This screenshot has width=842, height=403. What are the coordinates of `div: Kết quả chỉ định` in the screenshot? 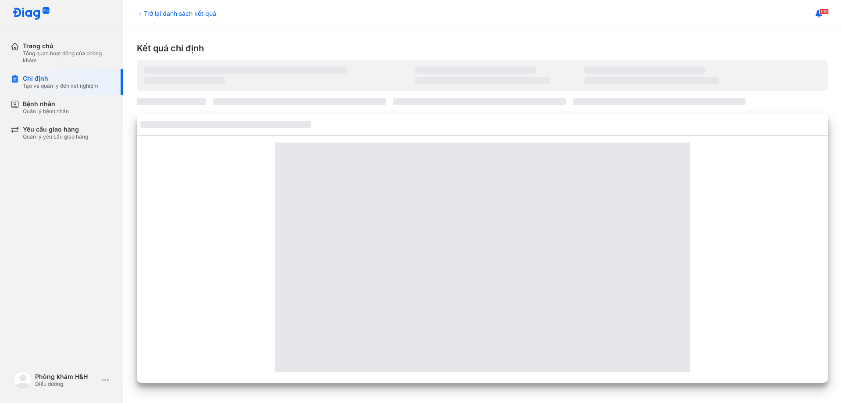 It's located at (483, 48).